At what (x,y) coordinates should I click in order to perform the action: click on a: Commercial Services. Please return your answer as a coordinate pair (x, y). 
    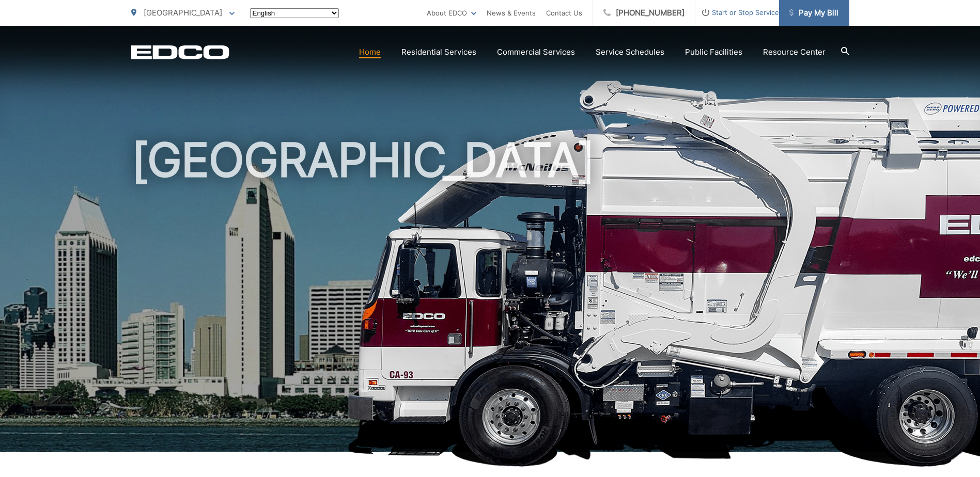
    Looking at the image, I should click on (536, 52).